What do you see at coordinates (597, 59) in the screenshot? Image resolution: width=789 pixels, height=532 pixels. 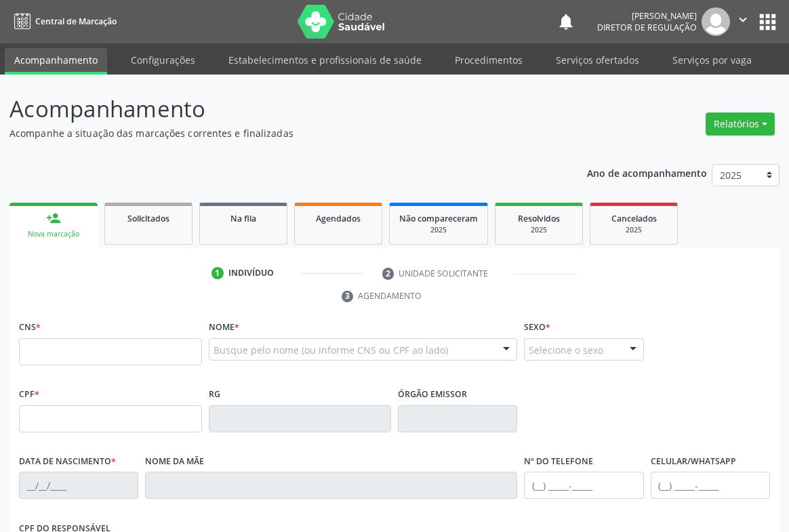 I see `a: Serviços ofertados` at bounding box center [597, 59].